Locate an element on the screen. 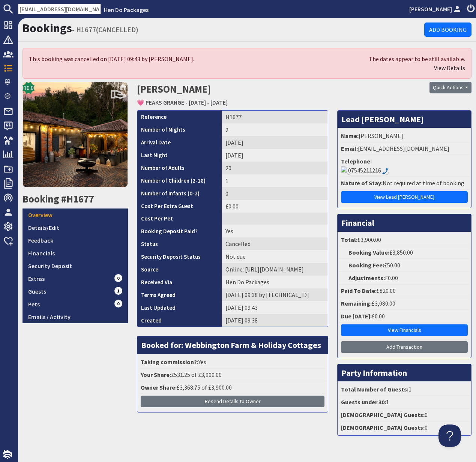 Image resolution: width=476 pixels, height=462 pixels. th: Last Updated is located at coordinates (179, 307).